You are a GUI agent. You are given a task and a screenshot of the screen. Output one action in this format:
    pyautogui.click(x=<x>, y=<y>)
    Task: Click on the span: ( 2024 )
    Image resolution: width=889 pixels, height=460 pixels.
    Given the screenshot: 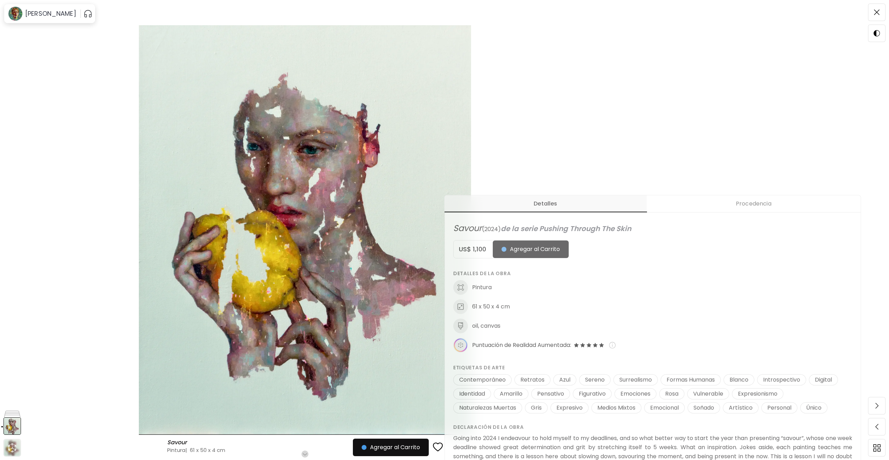 What is the action you would take?
    pyautogui.click(x=491, y=229)
    